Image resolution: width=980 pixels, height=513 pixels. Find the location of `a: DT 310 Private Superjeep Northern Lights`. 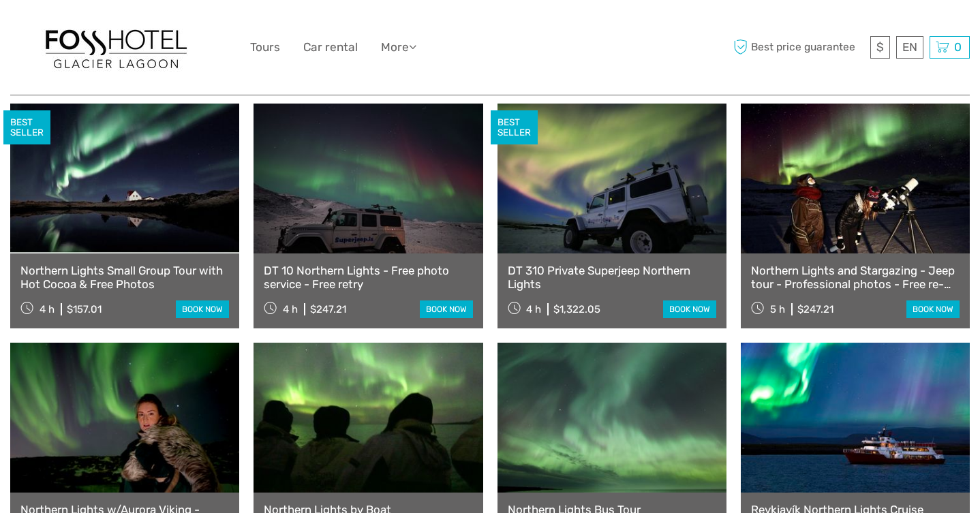

a: DT 310 Private Superjeep Northern Lights is located at coordinates (612, 278).